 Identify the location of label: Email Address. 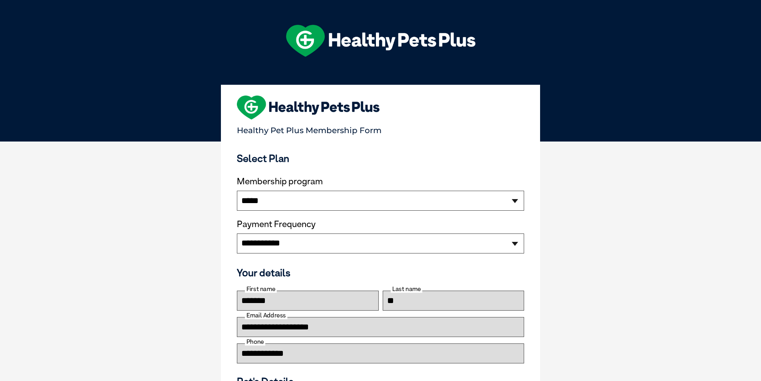
(266, 315).